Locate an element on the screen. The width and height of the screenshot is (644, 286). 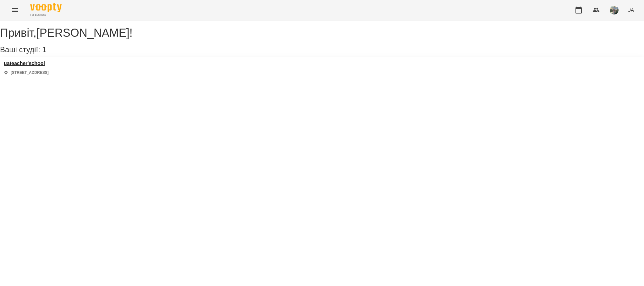
button: UA is located at coordinates (631, 10).